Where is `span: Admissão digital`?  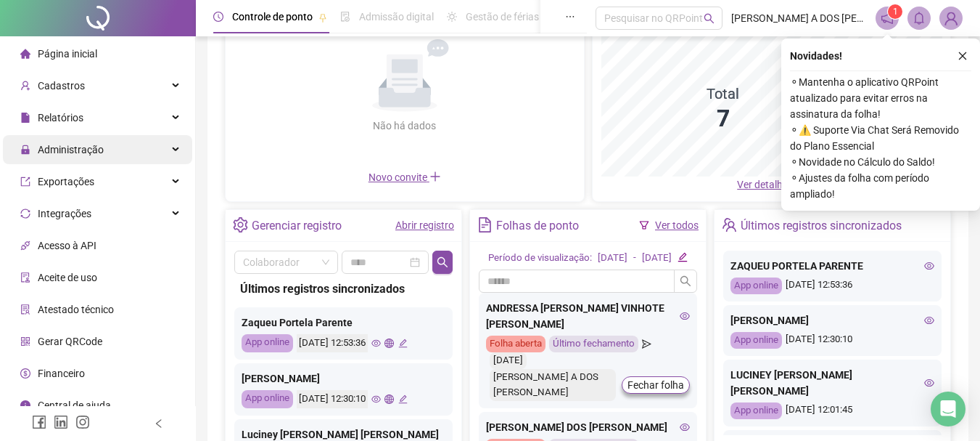
span: Admissão digital is located at coordinates (396, 17).